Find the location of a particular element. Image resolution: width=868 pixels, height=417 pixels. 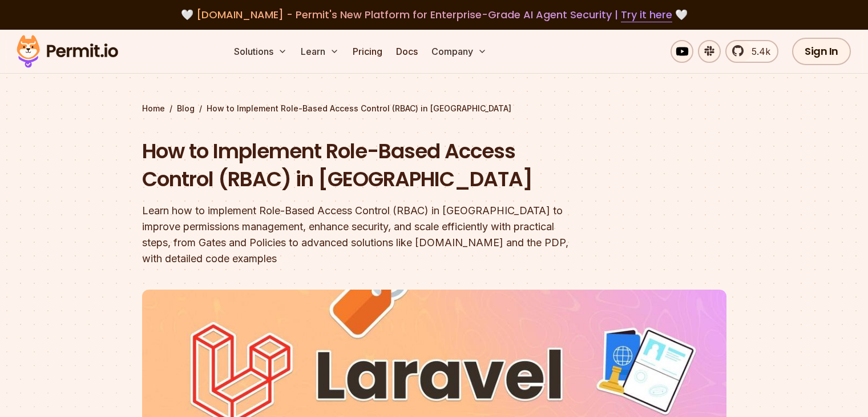

a: Home is located at coordinates (153, 108).